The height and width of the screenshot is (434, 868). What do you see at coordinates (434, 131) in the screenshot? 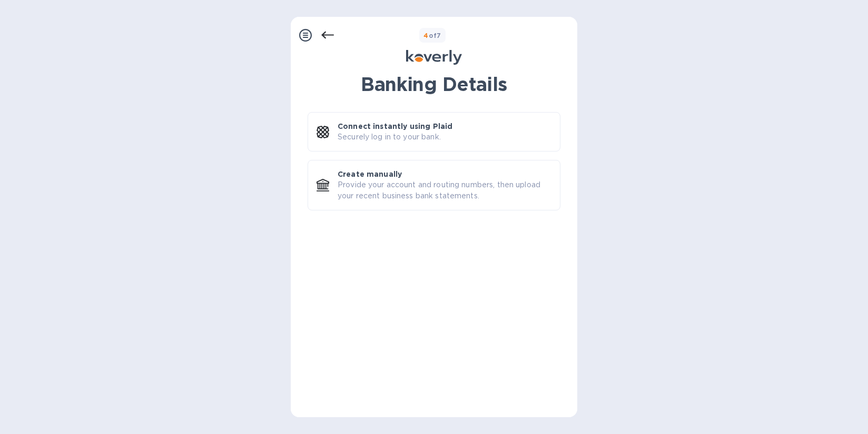
I see `button: Connect instantly using PlaidSecurely log in to your bank.` at bounding box center [434, 131].